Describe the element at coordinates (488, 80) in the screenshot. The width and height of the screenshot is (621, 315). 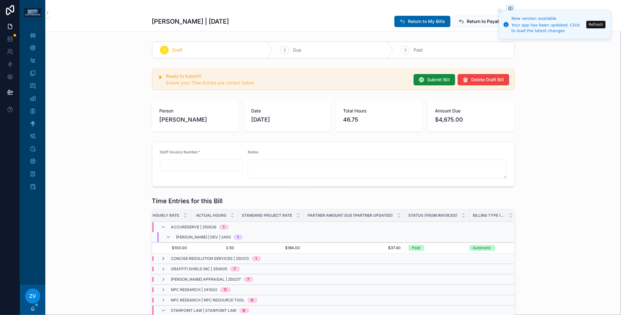
I see `span: Delete Draft Bill` at that location.